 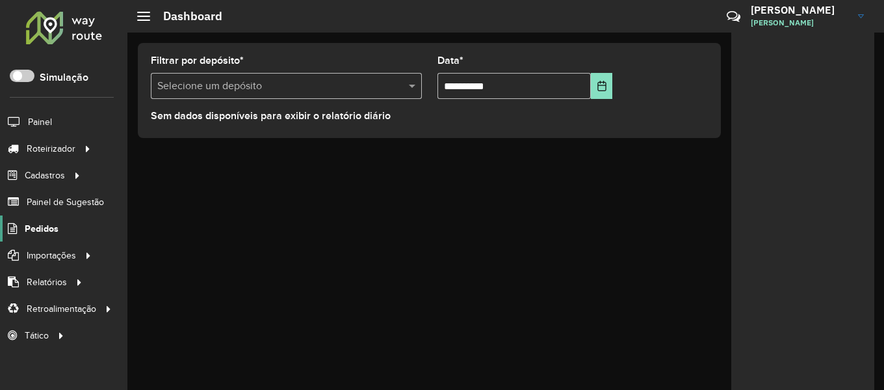 I want to click on span: Tático, so click(x=36, y=335).